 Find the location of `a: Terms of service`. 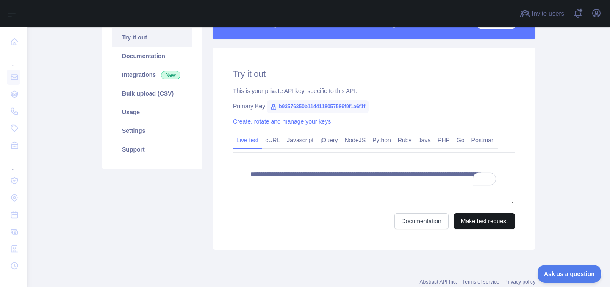

a: Terms of service is located at coordinates (481, 281).